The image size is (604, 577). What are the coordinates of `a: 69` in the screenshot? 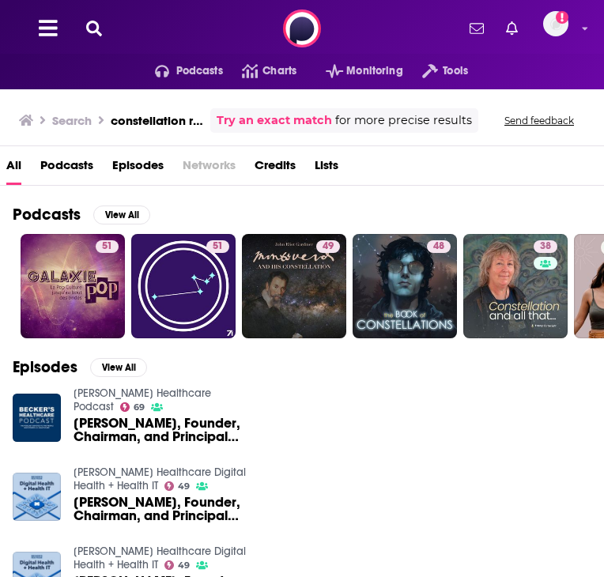 It's located at (133, 407).